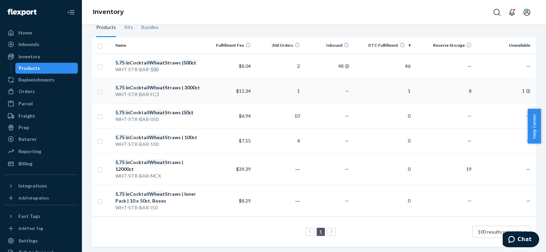 The width and height of the screenshot is (546, 252). I want to click on th: DTC Fulfillment, so click(382, 45).